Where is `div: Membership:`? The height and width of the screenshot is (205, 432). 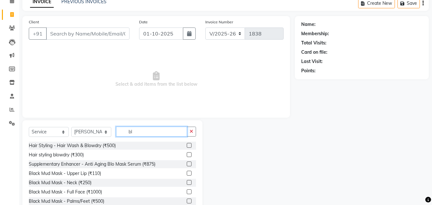 div: Membership: is located at coordinates (315, 34).